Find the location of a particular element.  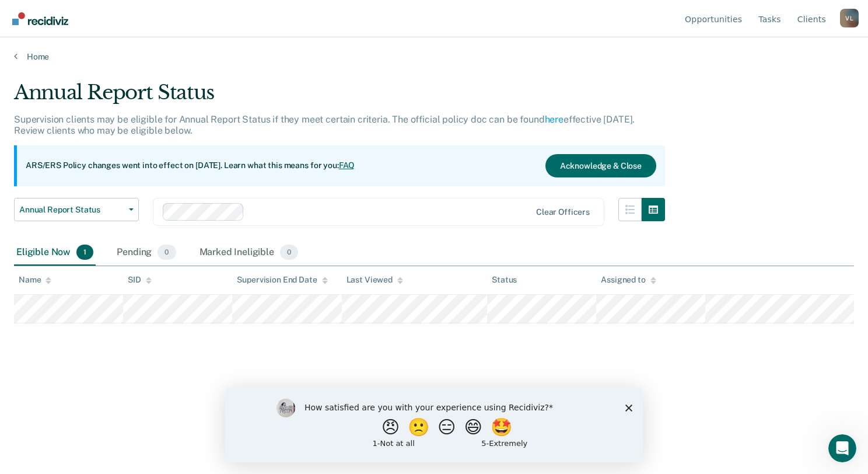

button: Profile dropdown button is located at coordinates (849, 18).